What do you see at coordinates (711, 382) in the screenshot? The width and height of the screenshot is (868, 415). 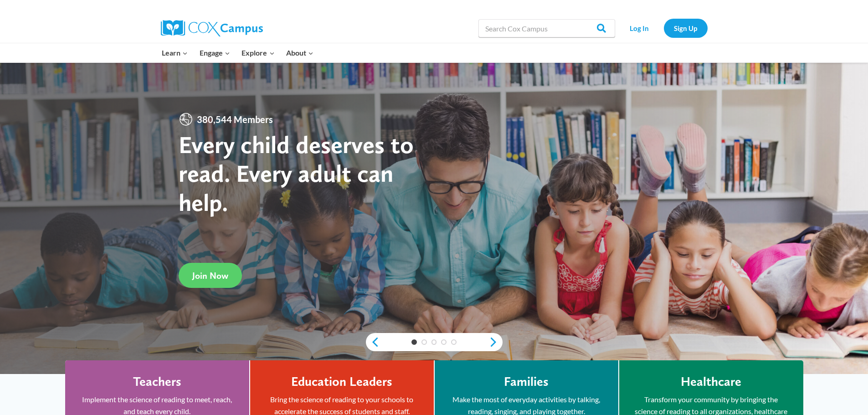 I see `h4: Healthcare` at bounding box center [711, 382].